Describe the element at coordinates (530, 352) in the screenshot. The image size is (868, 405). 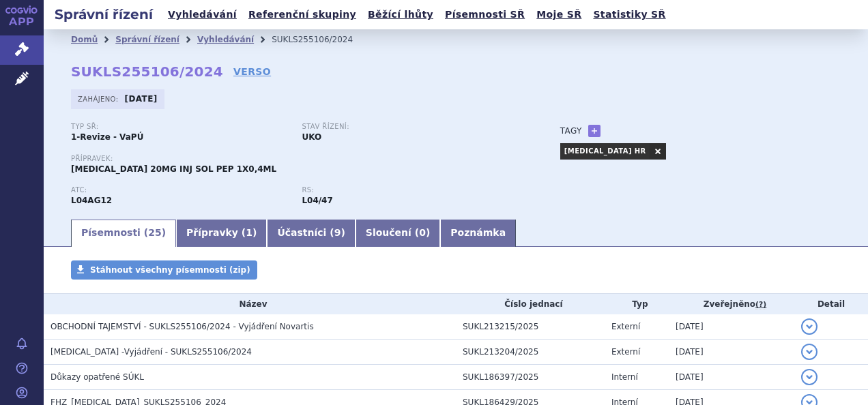
I see `td: SUKL213204/2025` at that location.